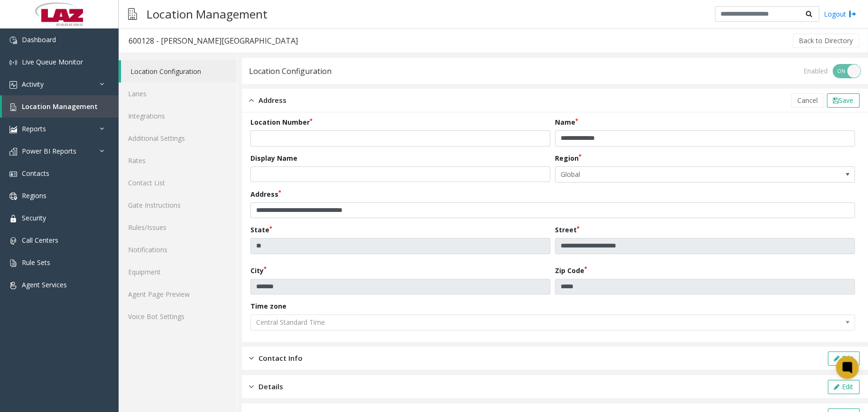 The image size is (868, 412). I want to click on a: Voice Bot Settings, so click(177, 316).